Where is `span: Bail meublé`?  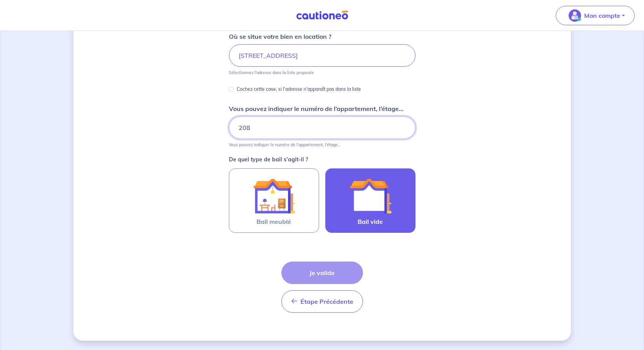
span: Bail meublé is located at coordinates (274, 222).